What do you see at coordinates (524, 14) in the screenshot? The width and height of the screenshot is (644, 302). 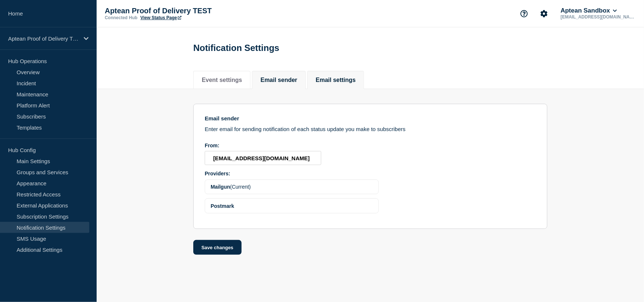 I see `button: Support` at bounding box center [524, 14].